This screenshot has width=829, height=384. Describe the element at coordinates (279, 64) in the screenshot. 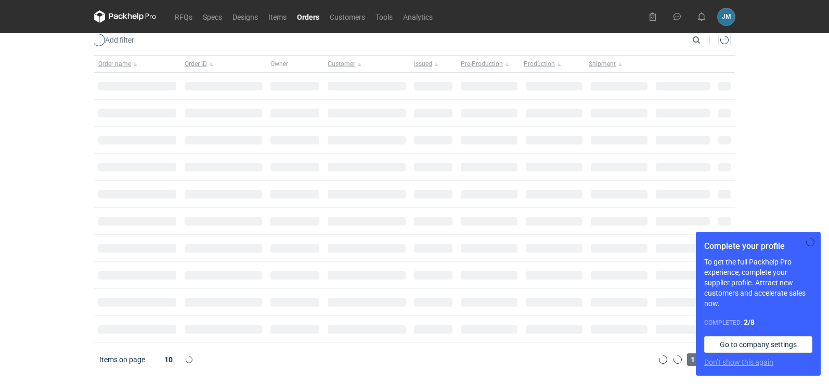

I see `span: Owner` at that location.